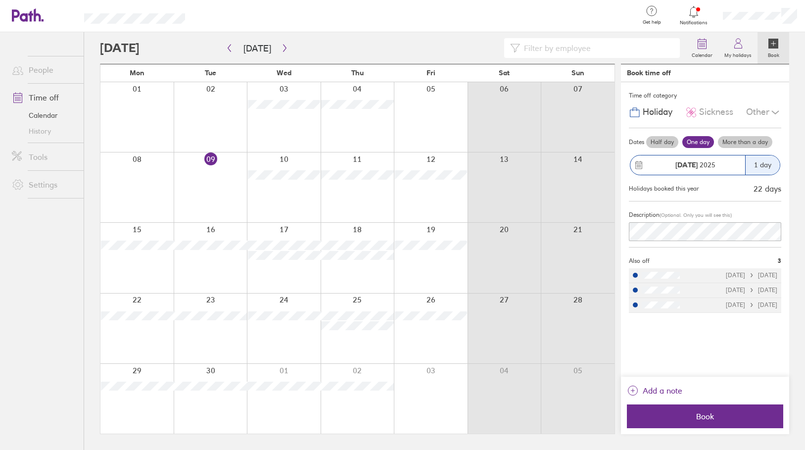 The image size is (805, 450). Describe the element at coordinates (698, 142) in the screenshot. I see `label: One day` at that location.